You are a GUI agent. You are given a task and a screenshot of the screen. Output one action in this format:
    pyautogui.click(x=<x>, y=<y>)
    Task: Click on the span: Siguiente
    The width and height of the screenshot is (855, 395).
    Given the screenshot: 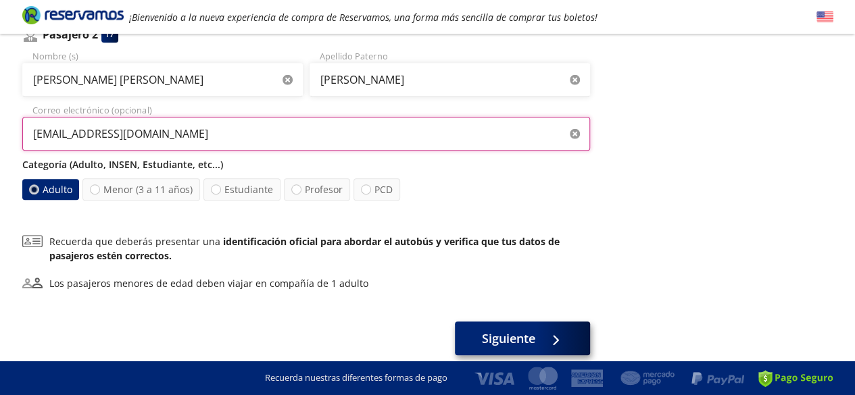 What is the action you would take?
    pyautogui.click(x=508, y=339)
    